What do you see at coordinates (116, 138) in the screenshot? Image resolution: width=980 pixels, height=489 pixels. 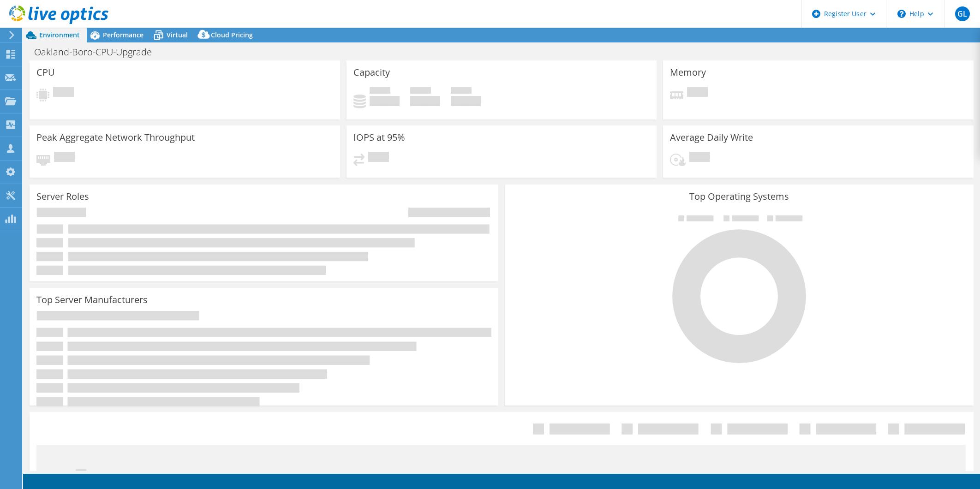 I see `h3: Peak Aggregate Network Throughput` at bounding box center [116, 138].